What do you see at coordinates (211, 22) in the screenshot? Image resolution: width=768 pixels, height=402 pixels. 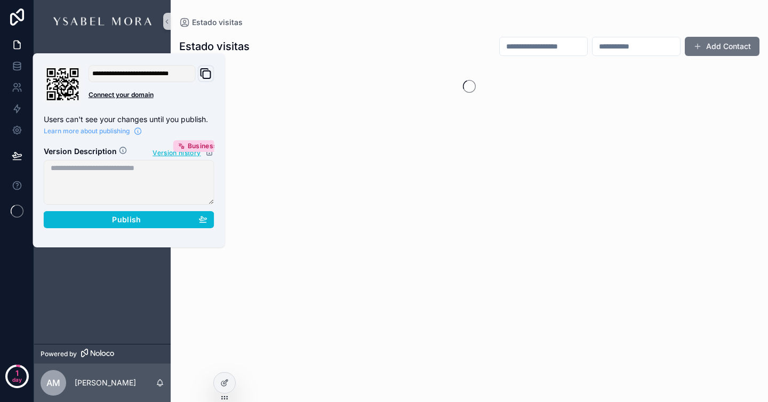 I see `a: Estado visitas` at bounding box center [211, 22].